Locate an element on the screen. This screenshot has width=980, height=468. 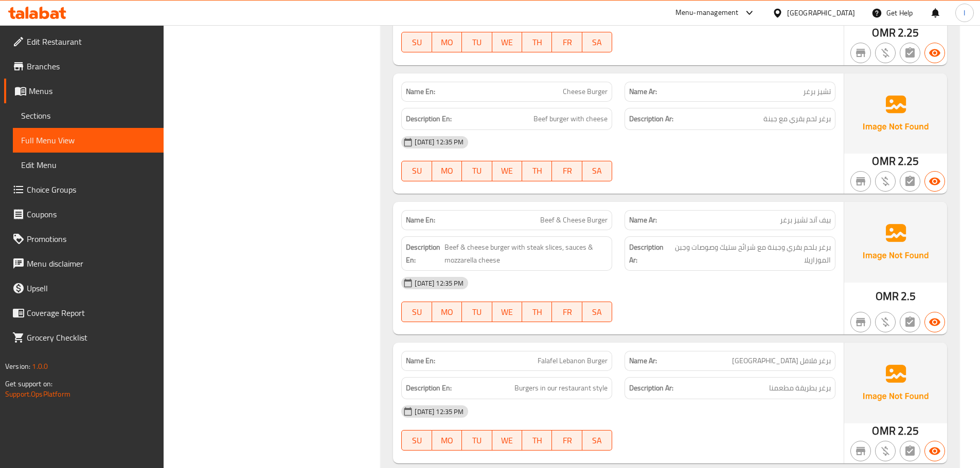
span: Full Menu View is located at coordinates (88, 140).